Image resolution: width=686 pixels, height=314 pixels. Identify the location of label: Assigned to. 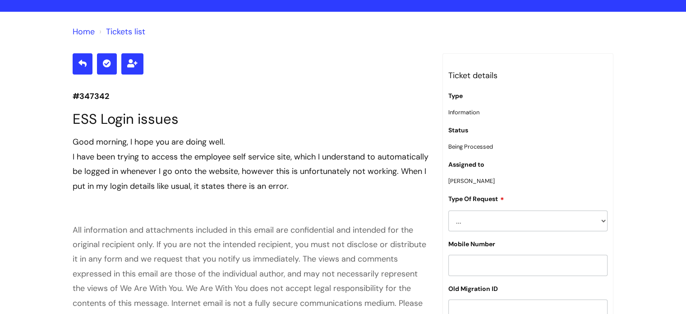
(466, 164).